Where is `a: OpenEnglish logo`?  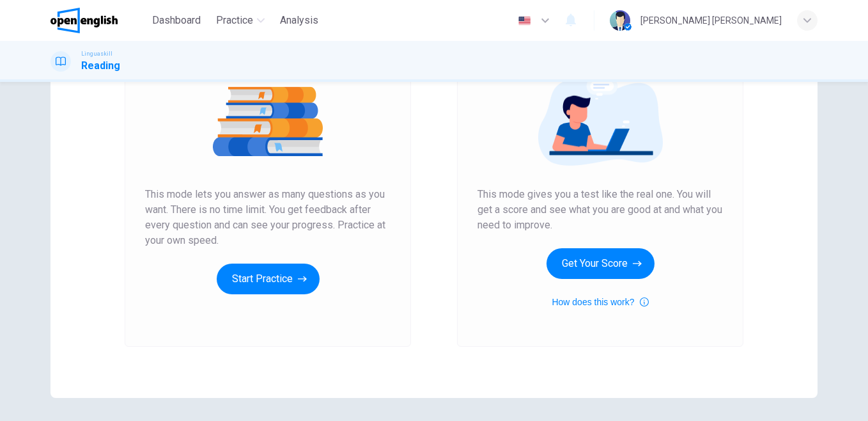
a: OpenEnglish logo is located at coordinates (99, 21).